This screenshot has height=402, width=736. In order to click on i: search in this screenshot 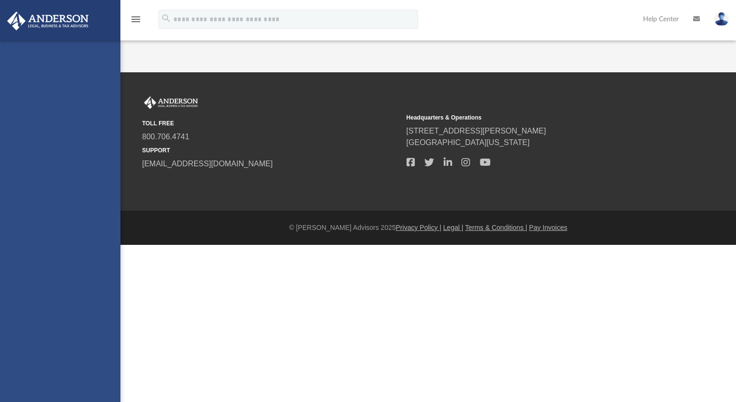, I will do `click(166, 18)`.